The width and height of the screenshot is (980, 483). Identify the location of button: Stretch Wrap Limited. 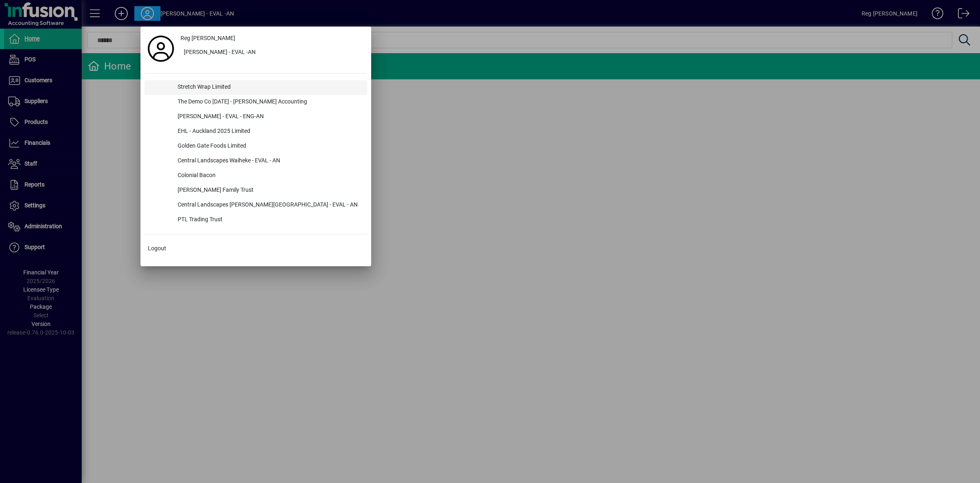
(256, 88).